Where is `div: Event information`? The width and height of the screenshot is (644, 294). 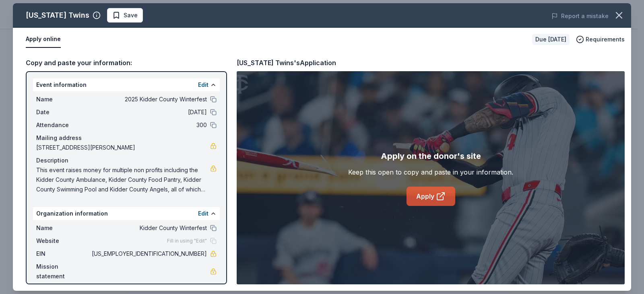 div: Event information is located at coordinates (126, 85).